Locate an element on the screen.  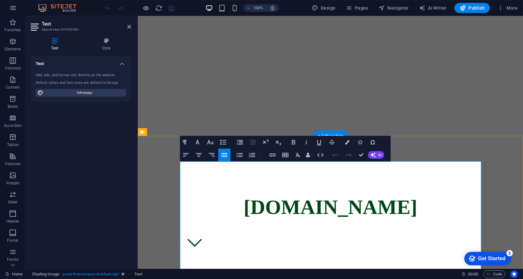
p: Slider is located at coordinates (13, 202).